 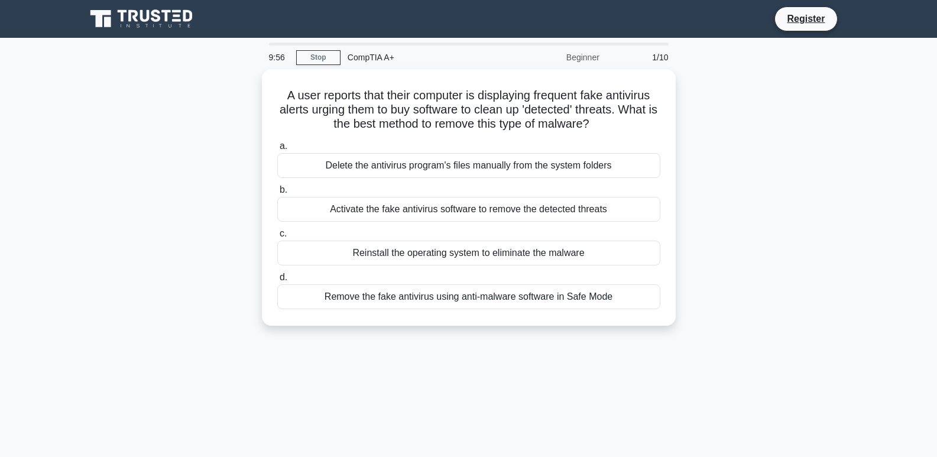 I want to click on h5: A user reports that their computer is displaying frequent fake antivirus alerts urging them to bu..., so click(x=469, y=110).